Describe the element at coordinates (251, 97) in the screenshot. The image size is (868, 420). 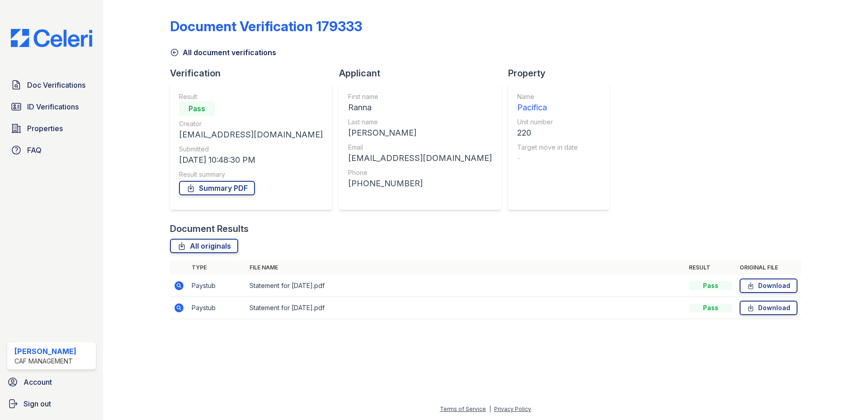
I see `div: Result` at that location.